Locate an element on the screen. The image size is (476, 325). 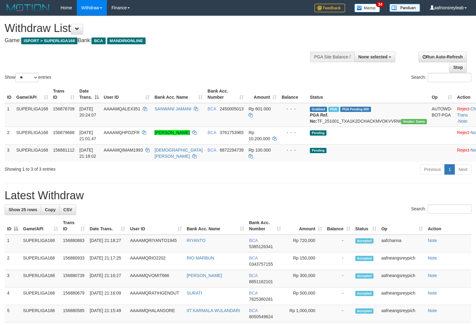
a: Next is located at coordinates (463, 169).